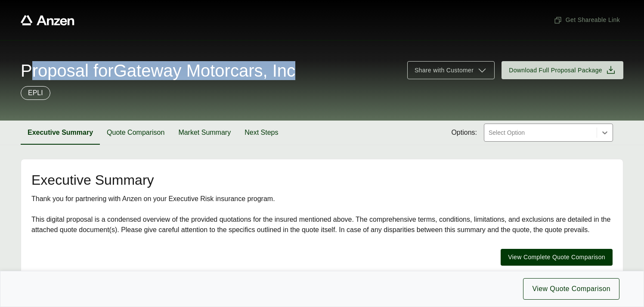 This screenshot has width=644, height=307. Describe the element at coordinates (158, 71) in the screenshot. I see `span: Proposal for Gateway Motorcars, Inc` at that location.